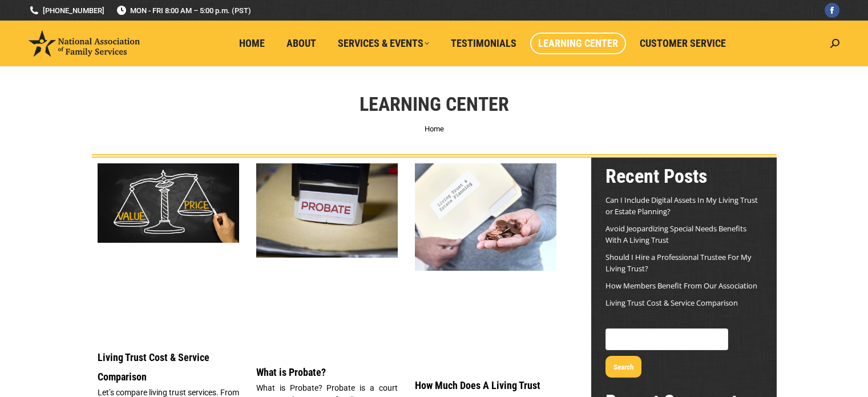 The width and height of the screenshot is (868, 397). I want to click on img: Living Trust Cost, so click(486, 217).